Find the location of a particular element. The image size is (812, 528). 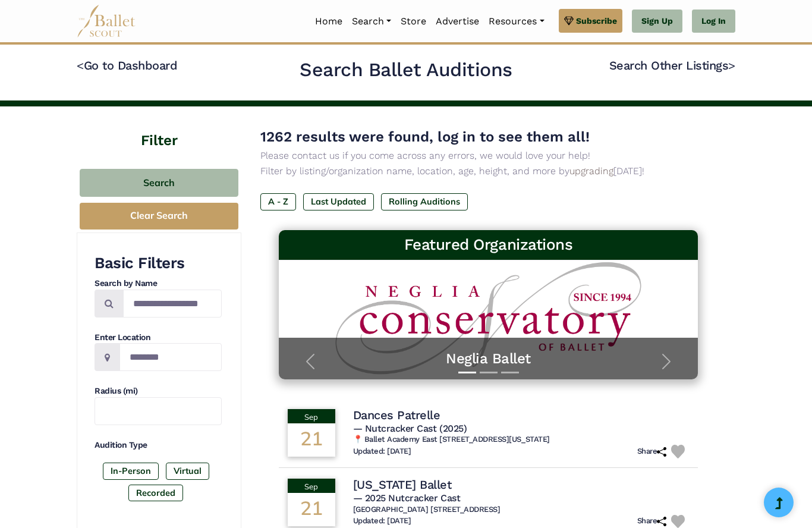

h5: Neglia Ballet is located at coordinates (489, 359).